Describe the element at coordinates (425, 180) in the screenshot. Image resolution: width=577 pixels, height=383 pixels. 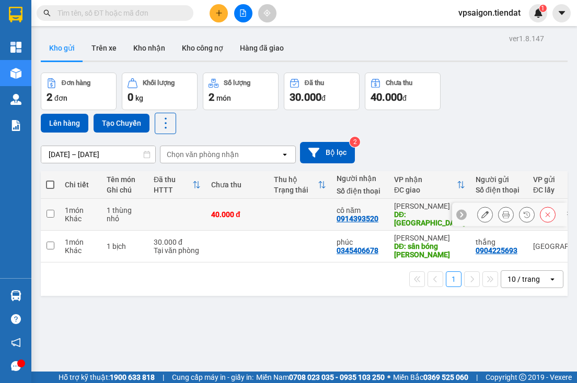
I see `div: VP nhận` at that location.